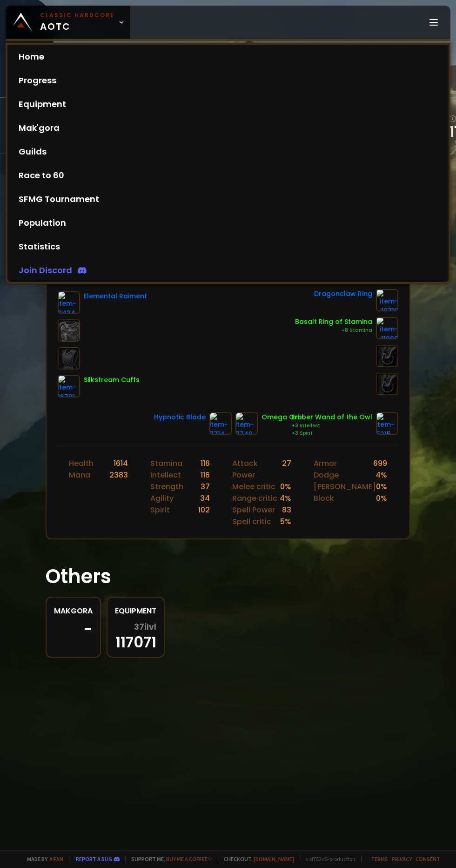 This screenshot has width=456, height=868. What do you see at coordinates (255, 498) in the screenshot?
I see `div: Range critic` at bounding box center [255, 498].